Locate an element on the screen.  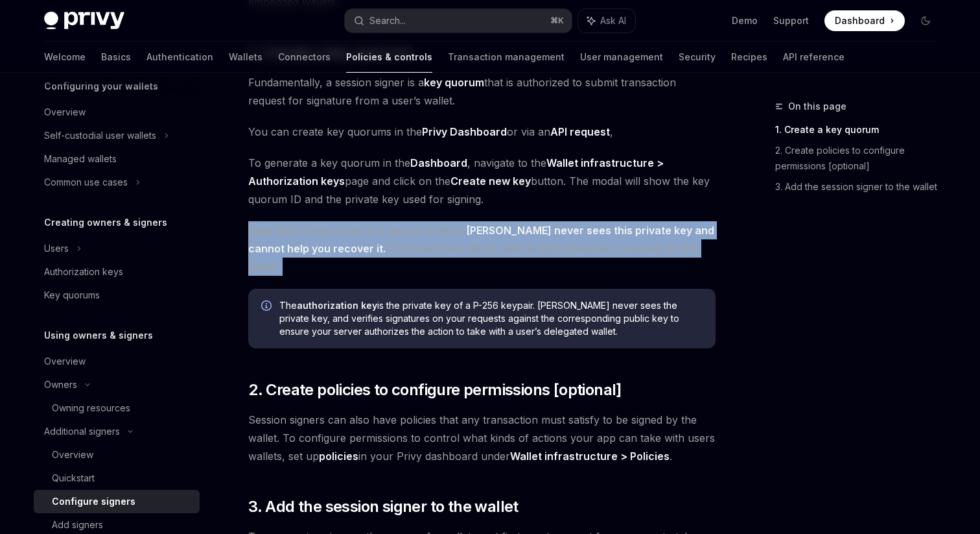
div: Owning resources is located at coordinates (91, 408).